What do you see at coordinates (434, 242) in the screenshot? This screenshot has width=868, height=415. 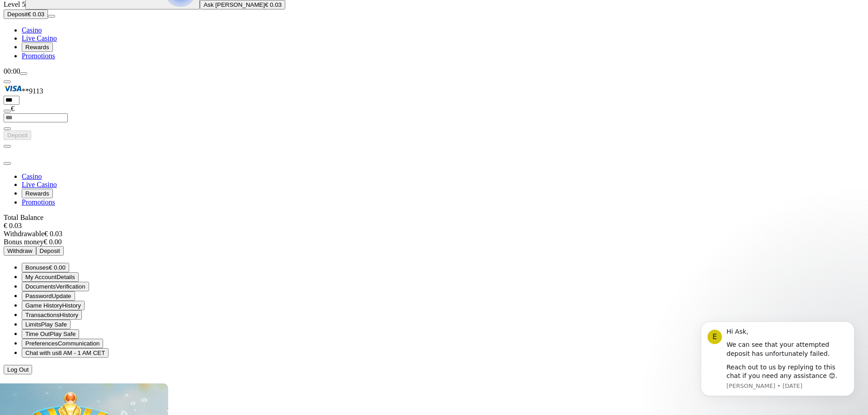 I see `div: € 0.00` at bounding box center [434, 242].